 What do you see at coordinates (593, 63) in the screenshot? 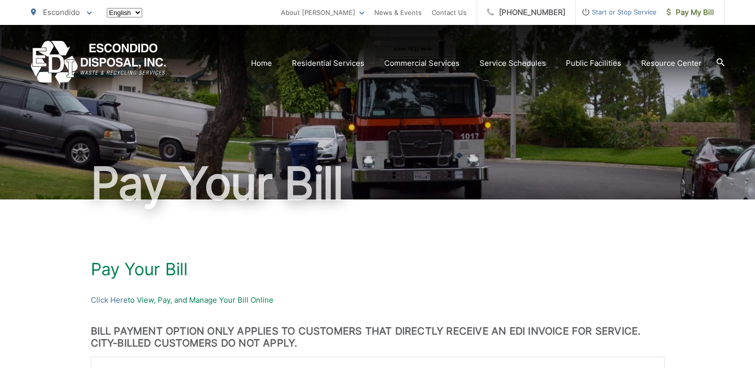
I see `a: Public Facilities` at bounding box center [593, 63].